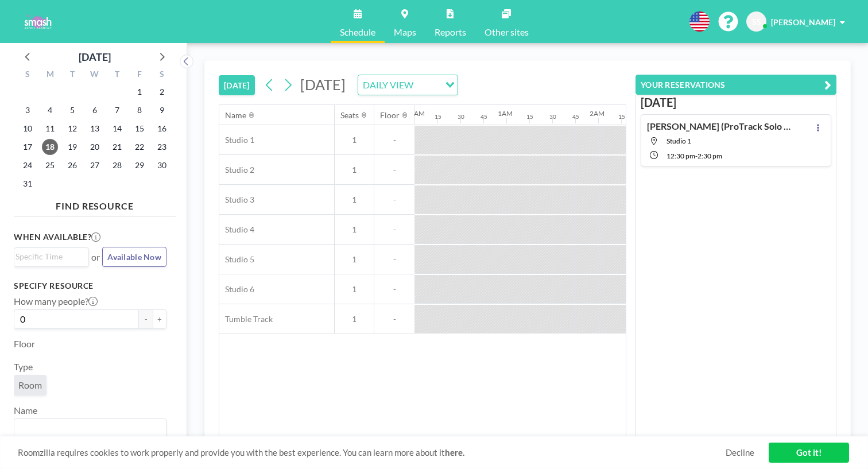  I want to click on span: Saturday, August 23, 2025, so click(162, 147).